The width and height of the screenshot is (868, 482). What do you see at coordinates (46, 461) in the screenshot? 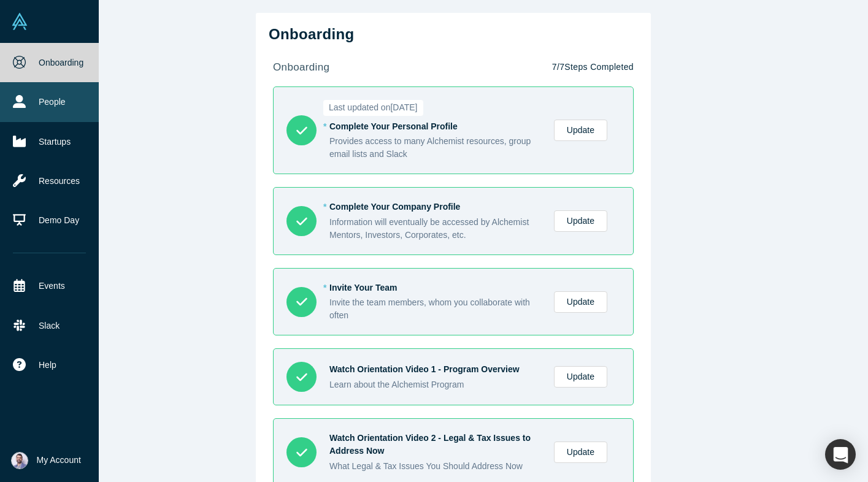
I see `button: My Account` at bounding box center [46, 461].